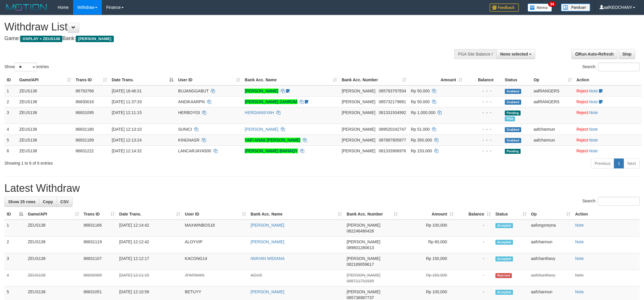 This screenshot has width=644, height=300. I want to click on img: panduan.png, so click(576, 8).